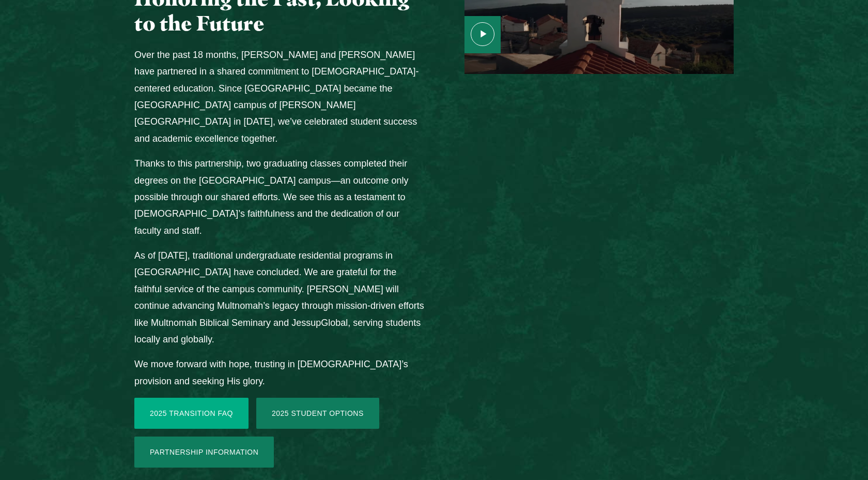 The height and width of the screenshot is (480, 868). What do you see at coordinates (204, 452) in the screenshot?
I see `a: Partnership Information` at bounding box center [204, 452].